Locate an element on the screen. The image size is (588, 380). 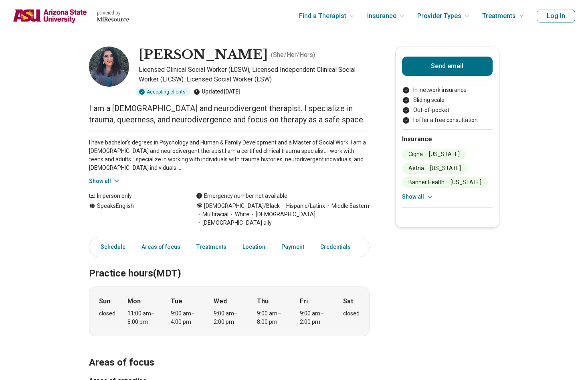
button: Send email is located at coordinates (448, 66).